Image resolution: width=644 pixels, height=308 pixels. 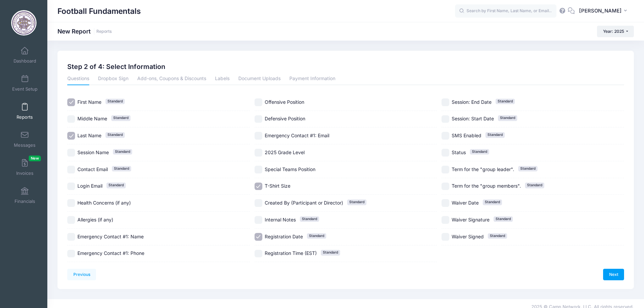 What do you see at coordinates (25, 117) in the screenshot?
I see `span: Reports` at bounding box center [25, 117].